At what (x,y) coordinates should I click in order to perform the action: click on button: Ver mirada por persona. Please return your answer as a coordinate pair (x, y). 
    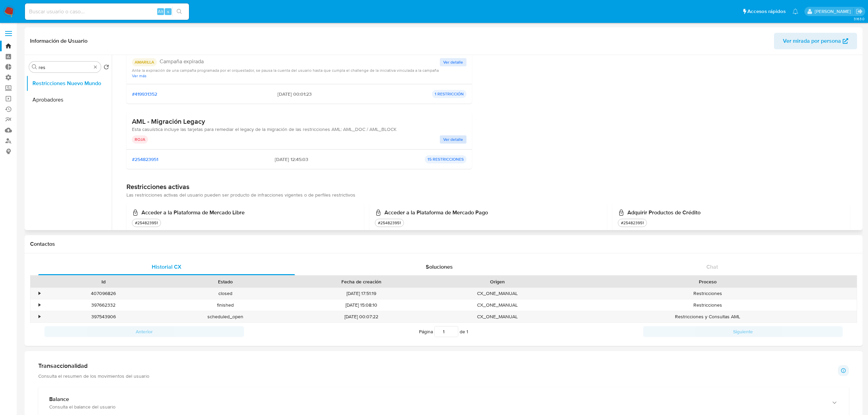
    Looking at the image, I should click on (815, 41).